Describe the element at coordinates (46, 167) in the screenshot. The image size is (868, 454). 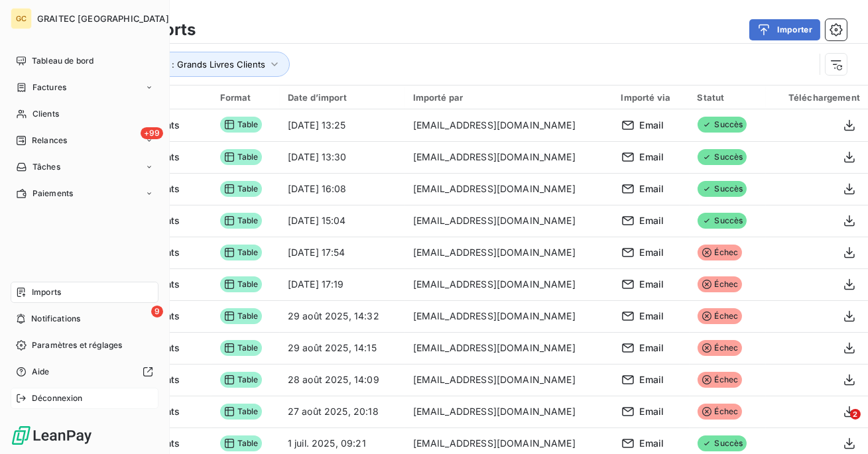
I see `span: Tâches` at that location.